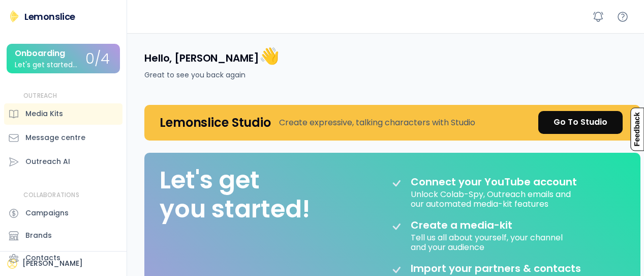 This screenshot has width=644, height=276. Describe the element at coordinates (56, 138) in the screenshot. I see `div: Message centre` at that location.